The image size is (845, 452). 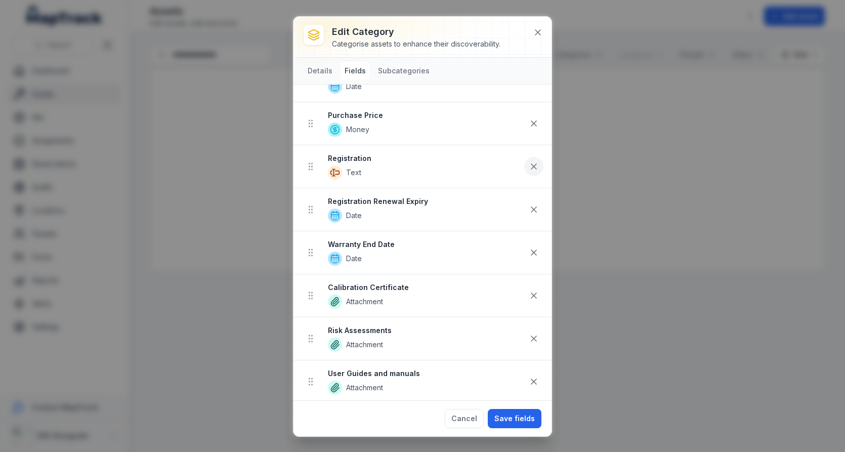 What do you see at coordinates (464, 418) in the screenshot?
I see `button: Cancel` at bounding box center [464, 418].